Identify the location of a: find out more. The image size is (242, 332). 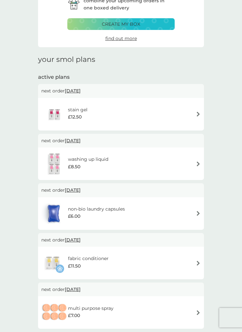
(121, 38).